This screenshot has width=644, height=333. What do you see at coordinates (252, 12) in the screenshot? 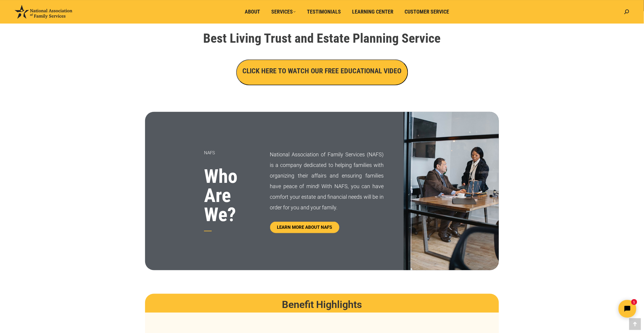
I see `a: About` at bounding box center [252, 12].